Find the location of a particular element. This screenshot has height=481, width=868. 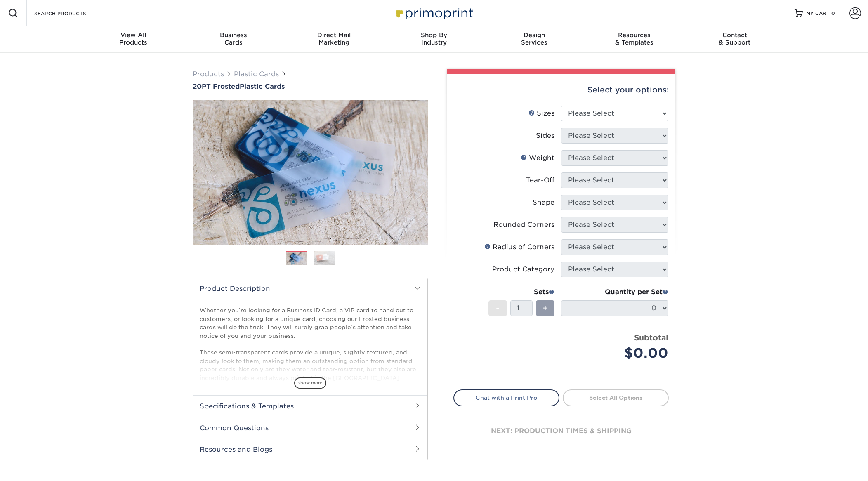

a: DesignServices is located at coordinates (533, 40).